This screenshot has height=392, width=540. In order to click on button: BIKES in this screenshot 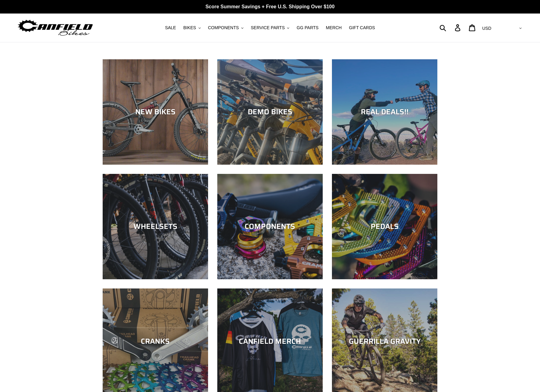, I will do `click(192, 28)`.